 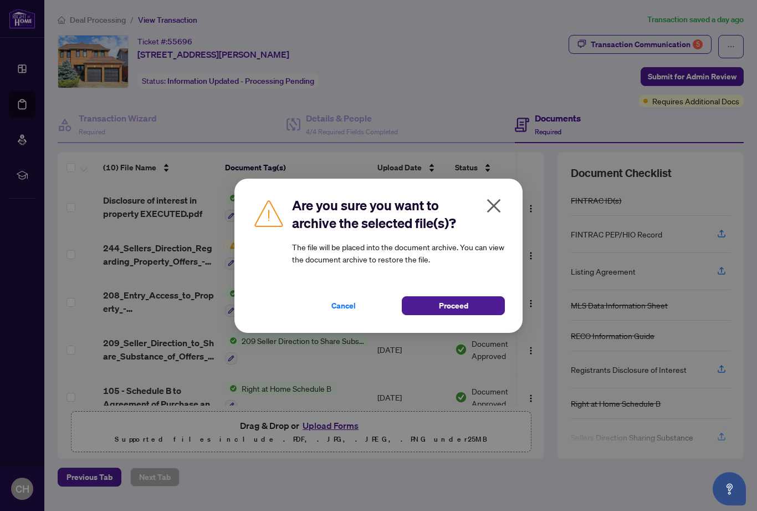 What do you see at coordinates (344, 305) in the screenshot?
I see `span: Cancel` at bounding box center [344, 305].